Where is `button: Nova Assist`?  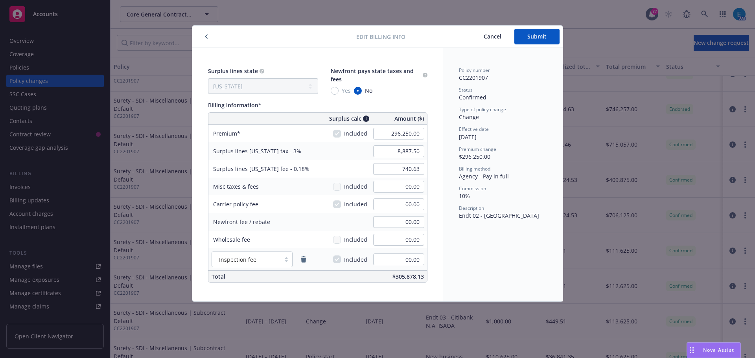
button: Nova Assist is located at coordinates (714, 350).